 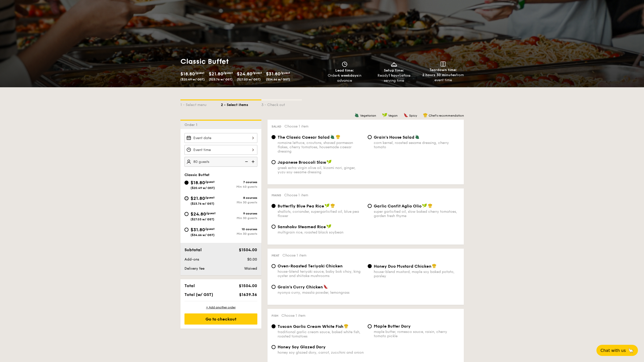 What do you see at coordinates (310, 266) in the screenshot?
I see `span: Oven-Roasted Teriyaki Chicken` at bounding box center [310, 266].